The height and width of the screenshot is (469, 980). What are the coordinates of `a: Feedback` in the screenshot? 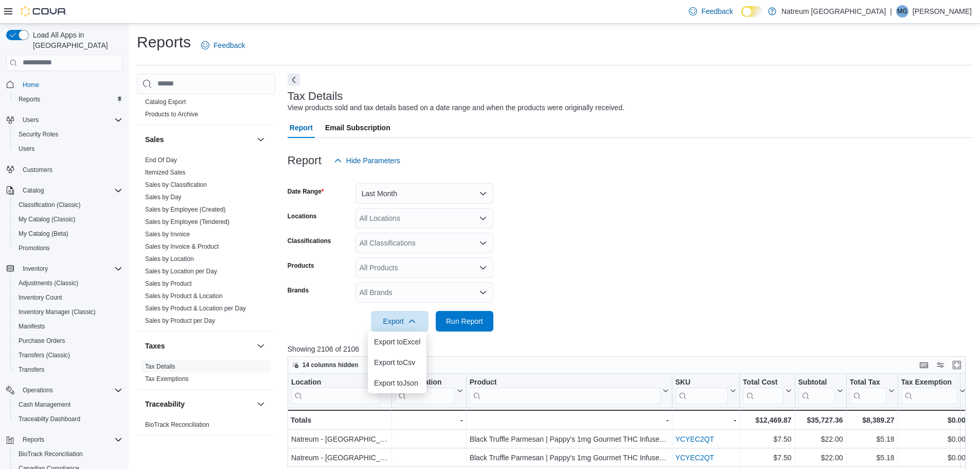 It's located at (710, 12).